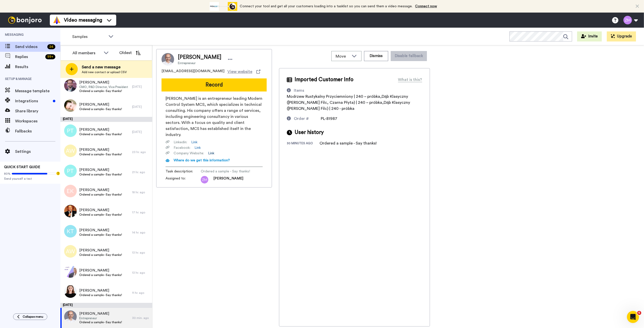 Image resolution: width=644 pixels, height=328 pixels. Describe the element at coordinates (199, 63) in the screenshot. I see `span: Entrepreneur` at that location.